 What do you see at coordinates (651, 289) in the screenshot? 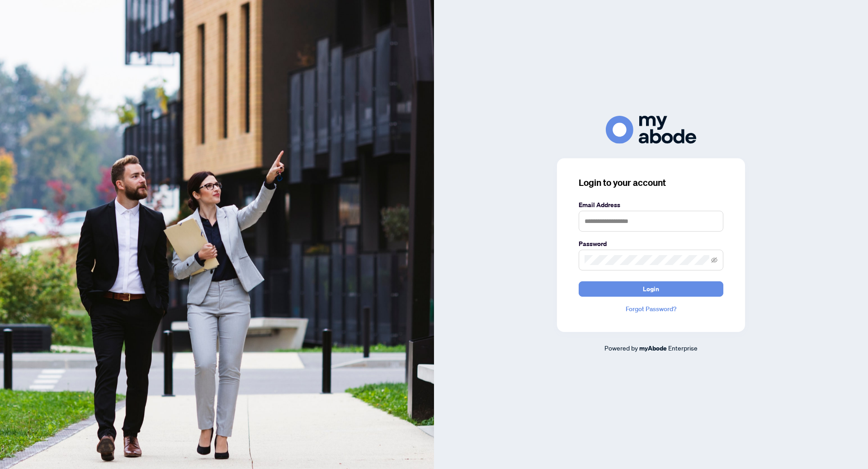
I see `span: Login` at bounding box center [651, 289].